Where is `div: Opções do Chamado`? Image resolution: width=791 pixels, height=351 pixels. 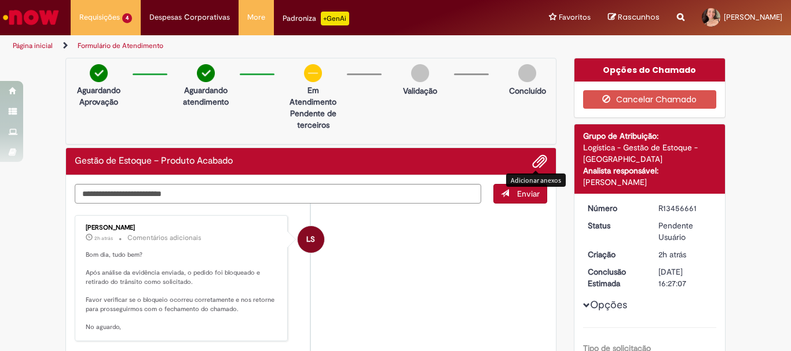 div: Opções do Chamado is located at coordinates (650, 70).